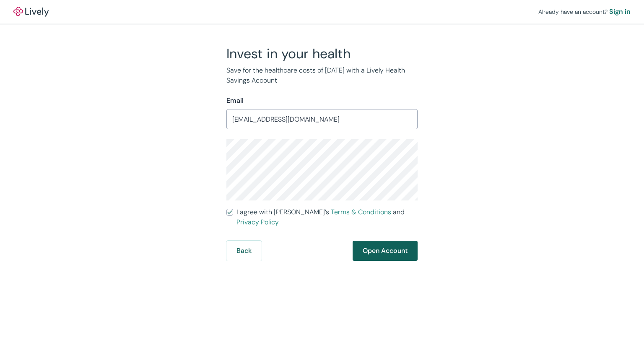 This screenshot has width=644, height=346. What do you see at coordinates (31, 12) in the screenshot?
I see `a: LivelyLively` at bounding box center [31, 12].